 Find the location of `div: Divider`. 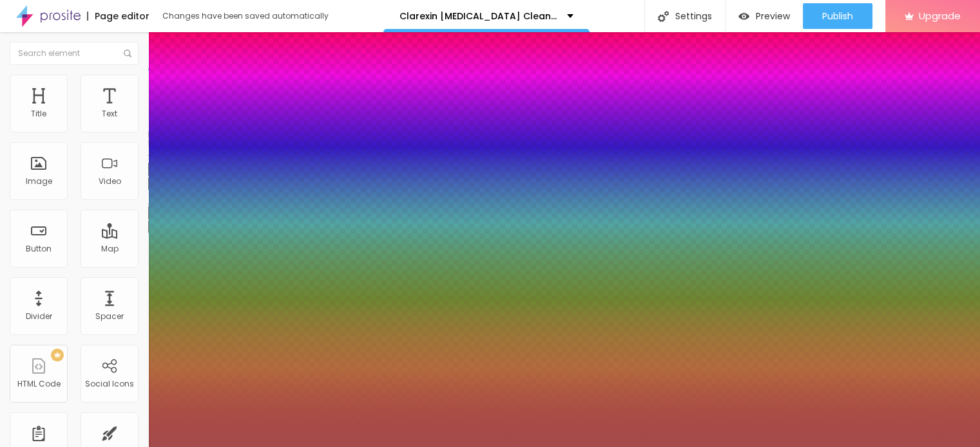

div: Divider is located at coordinates (38, 316).